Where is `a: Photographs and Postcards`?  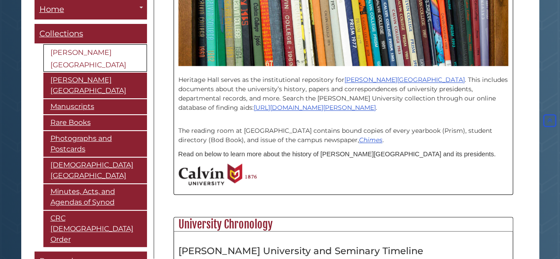 a: Photographs and Postcards is located at coordinates (95, 144).